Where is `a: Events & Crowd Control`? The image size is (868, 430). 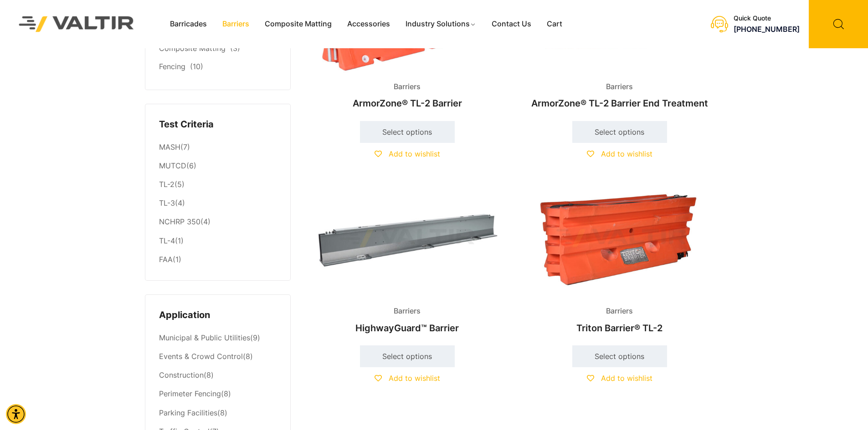 a: Events & Crowd Control is located at coordinates (201, 356).